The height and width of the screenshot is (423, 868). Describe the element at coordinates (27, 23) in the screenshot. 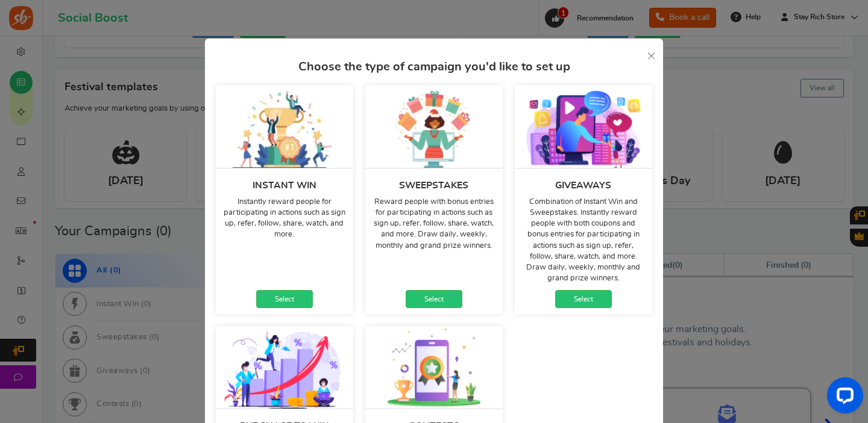

I see `button: Open LiveChat chat widget` at that location.